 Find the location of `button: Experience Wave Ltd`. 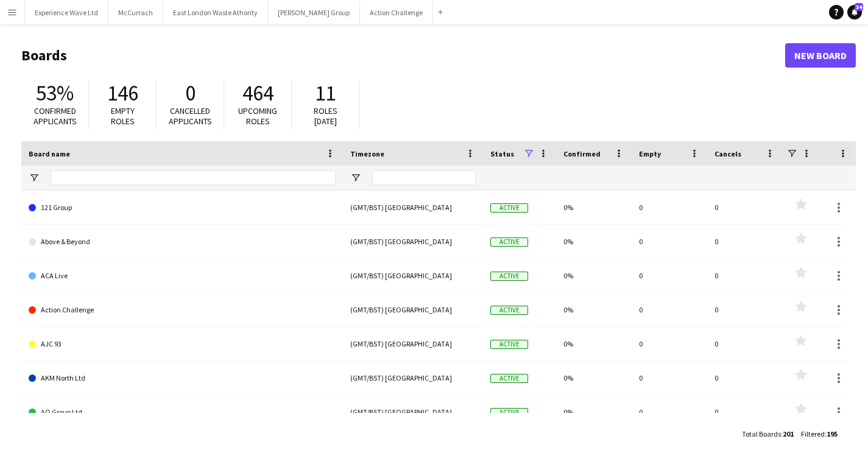

button: Experience Wave Ltd is located at coordinates (67, 12).